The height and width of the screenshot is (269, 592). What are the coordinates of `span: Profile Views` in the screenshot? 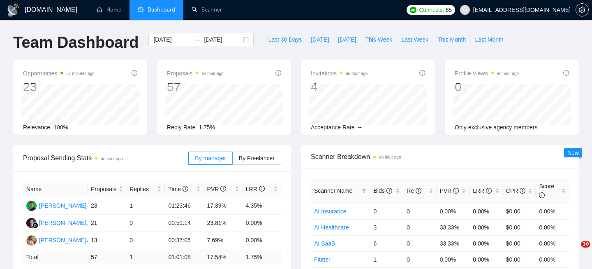 It's located at (487, 73).